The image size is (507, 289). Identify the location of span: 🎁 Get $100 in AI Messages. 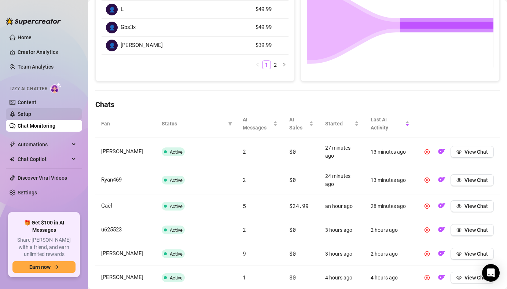
(44, 226).